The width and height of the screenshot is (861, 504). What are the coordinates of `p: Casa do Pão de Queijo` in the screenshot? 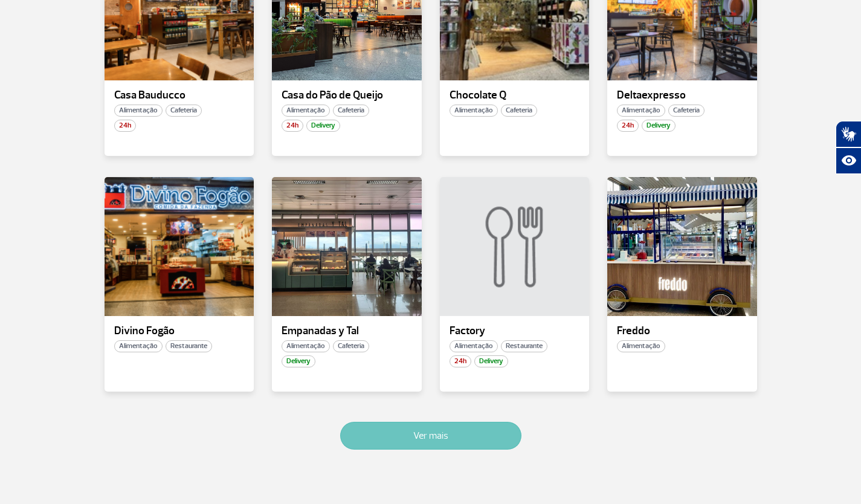 It's located at (347, 96).